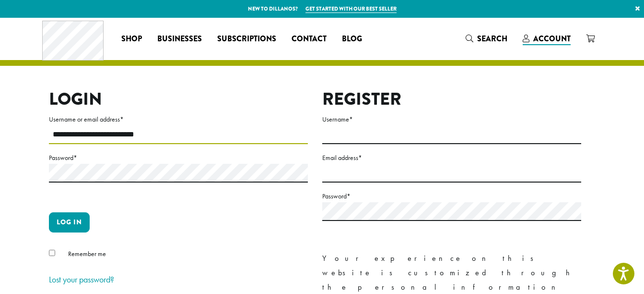 The width and height of the screenshot is (644, 294). Describe the element at coordinates (309, 39) in the screenshot. I see `span: Contact` at that location.